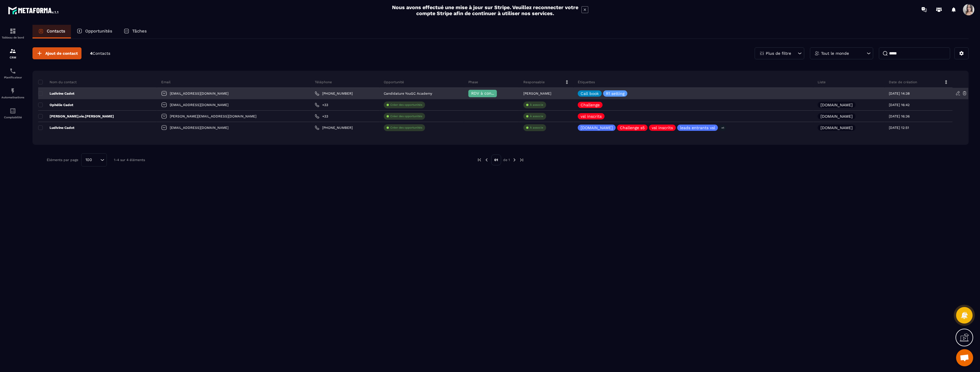  What do you see at coordinates (13, 71) in the screenshot?
I see `img: scheduler` at bounding box center [13, 71].